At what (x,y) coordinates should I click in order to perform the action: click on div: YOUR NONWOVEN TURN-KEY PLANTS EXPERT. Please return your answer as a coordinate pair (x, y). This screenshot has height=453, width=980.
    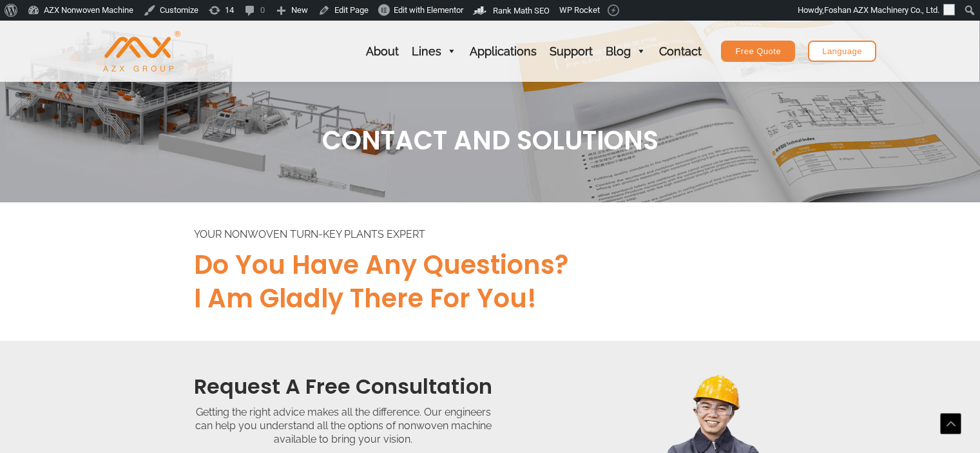
    Looking at the image, I should click on (522, 235).